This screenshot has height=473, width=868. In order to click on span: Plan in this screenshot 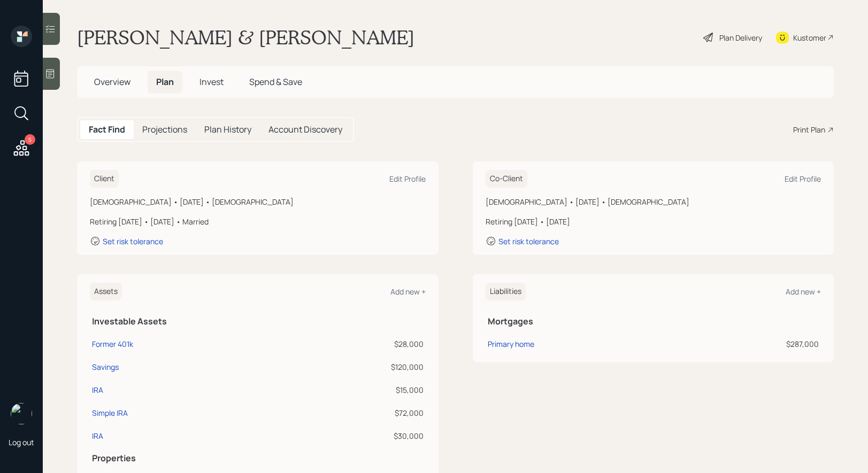, I will do `click(165, 82)`.